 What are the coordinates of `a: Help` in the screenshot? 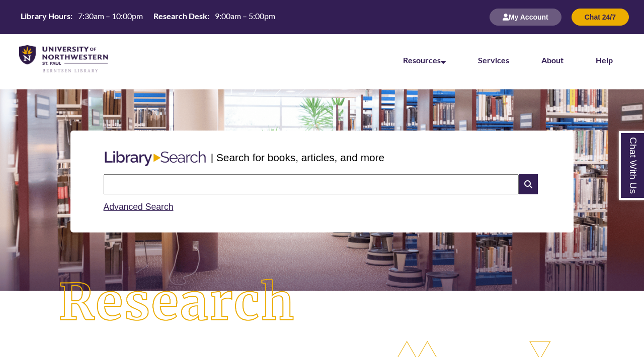 It's located at (604, 60).